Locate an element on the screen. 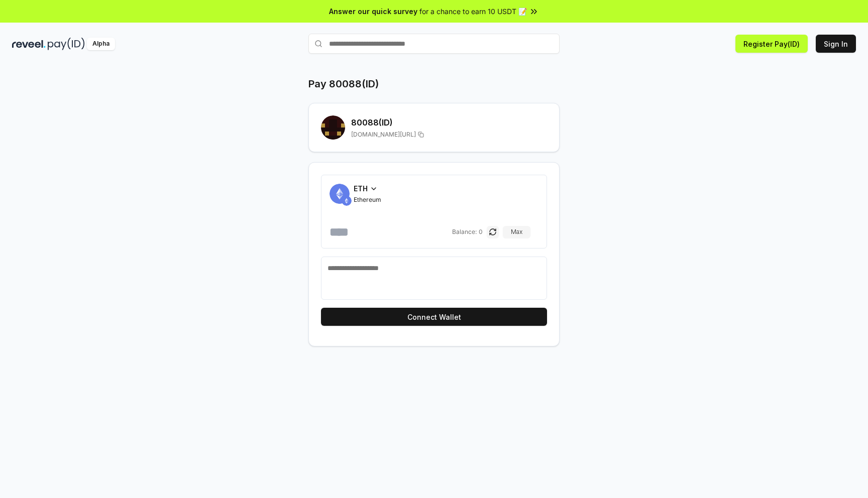 The width and height of the screenshot is (868, 498). span: 0 is located at coordinates (480, 232).